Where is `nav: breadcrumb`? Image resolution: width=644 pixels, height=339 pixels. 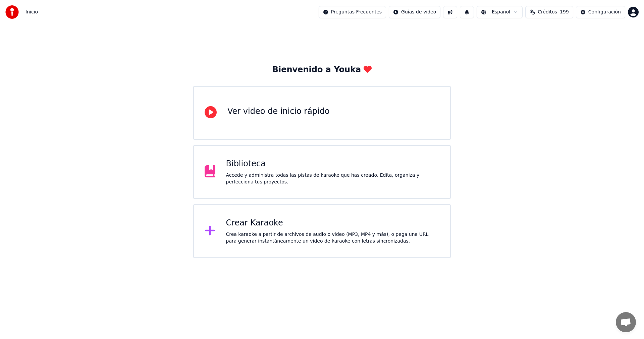 nav: breadcrumb is located at coordinates (32, 12).